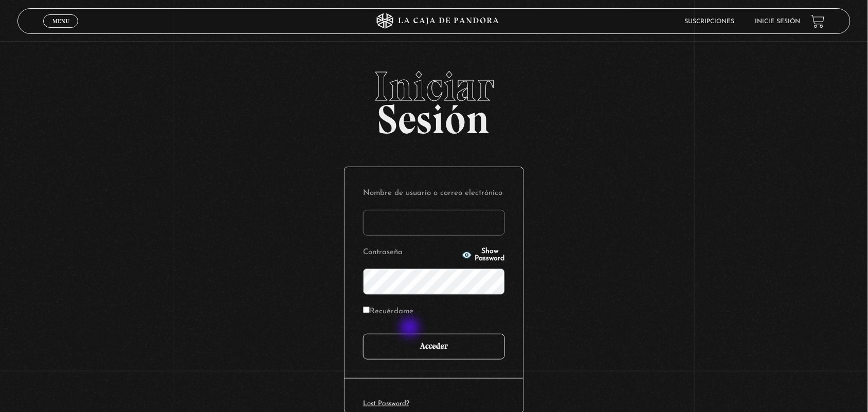 The width and height of the screenshot is (868, 412). Describe the element at coordinates (61, 30) in the screenshot. I see `span: Cerrar` at that location.